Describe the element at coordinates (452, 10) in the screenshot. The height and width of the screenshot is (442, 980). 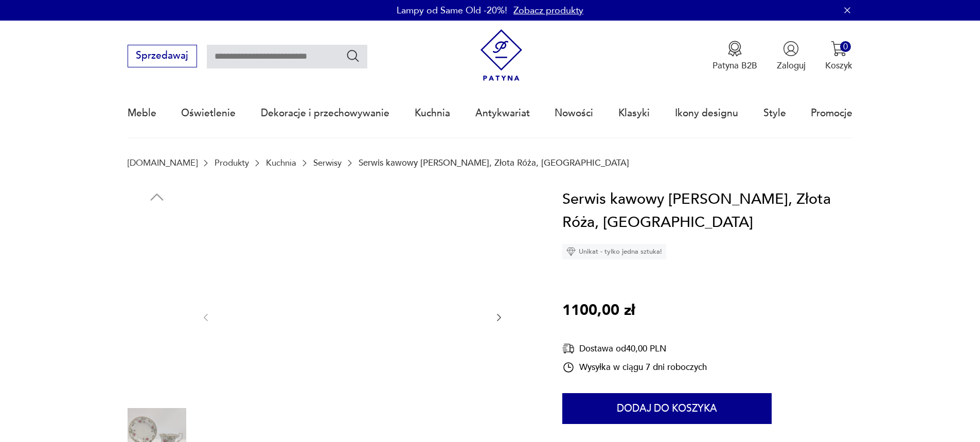
I see `p: Lampy od Same Old -20%!` at that location.